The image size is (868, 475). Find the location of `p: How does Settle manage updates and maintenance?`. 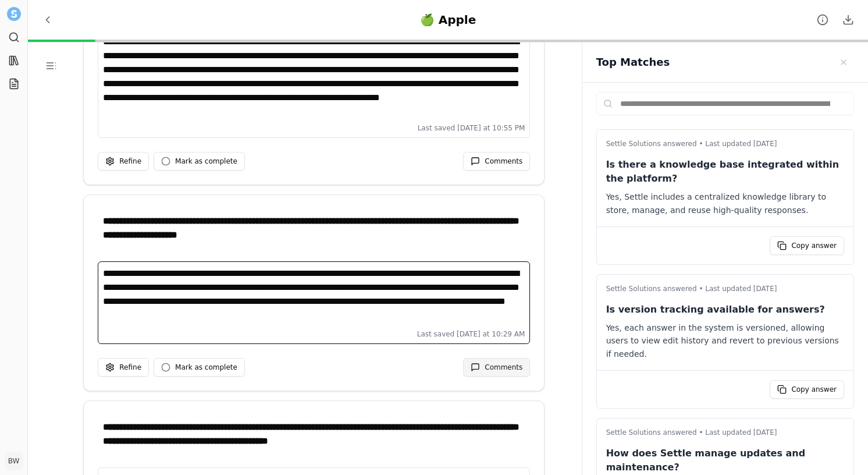

p: How does Settle manage updates and maintenance? is located at coordinates (725, 460).